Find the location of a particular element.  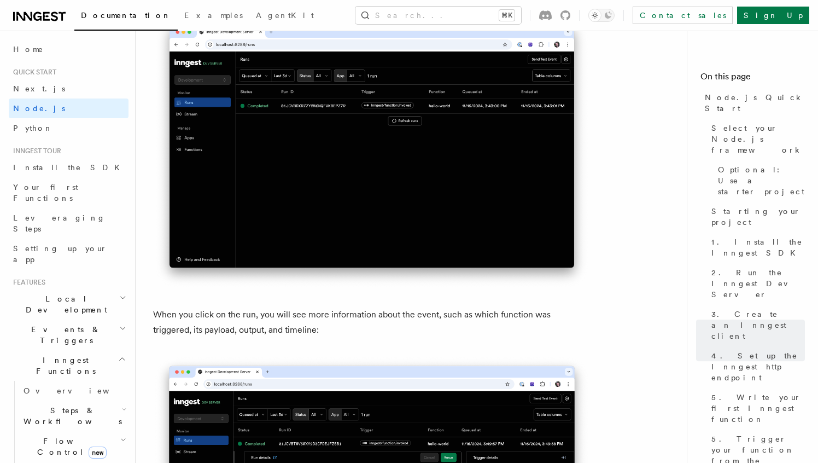

a: Optional: Use a starter project is located at coordinates (759, 180).